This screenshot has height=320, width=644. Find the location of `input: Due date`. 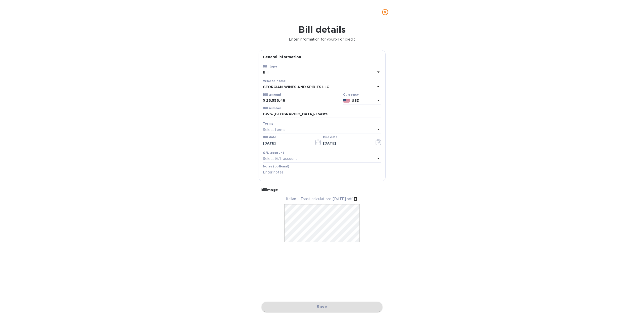

input: Due date is located at coordinates (347, 143).